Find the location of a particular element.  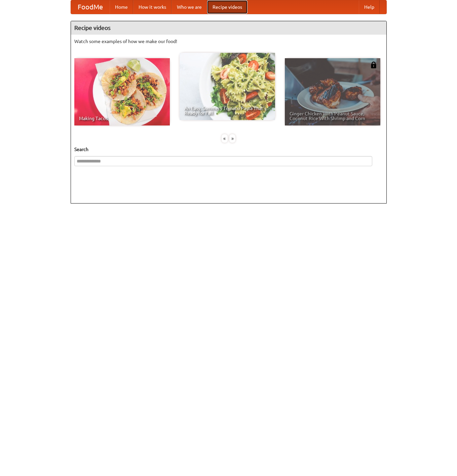

span: An Easy, Summery Tomato Pasta That's Ready for Fall is located at coordinates (227, 110).